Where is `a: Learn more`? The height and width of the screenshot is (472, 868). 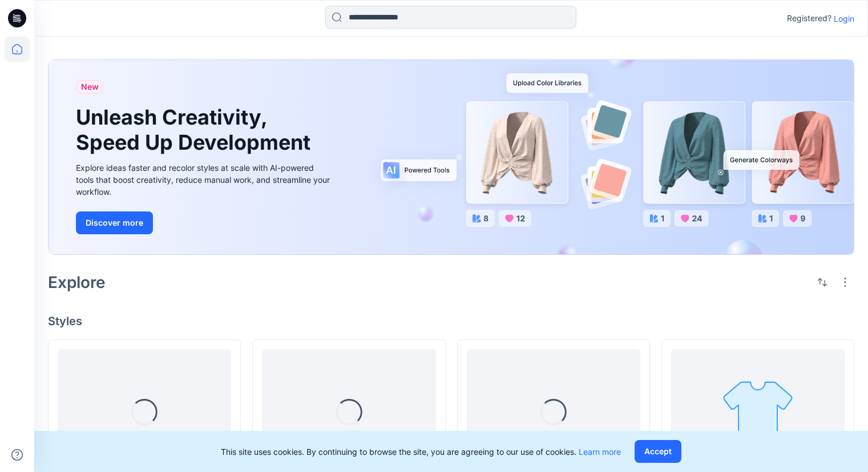 a: Learn more is located at coordinates (600, 451).